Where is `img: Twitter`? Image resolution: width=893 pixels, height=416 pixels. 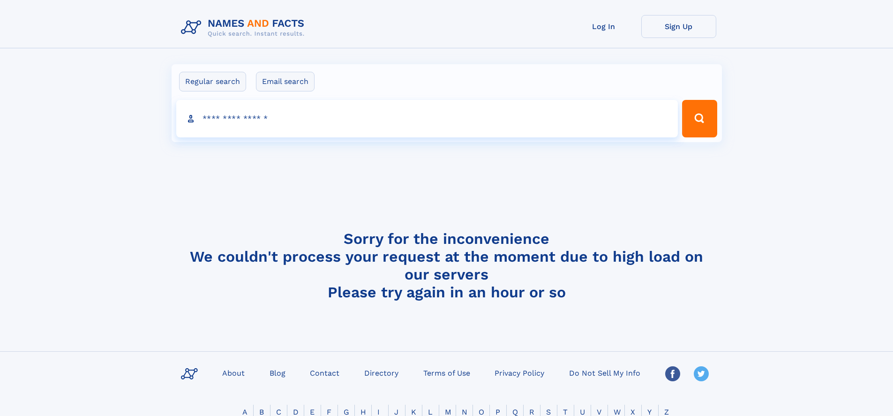 img: Twitter is located at coordinates (701, 373).